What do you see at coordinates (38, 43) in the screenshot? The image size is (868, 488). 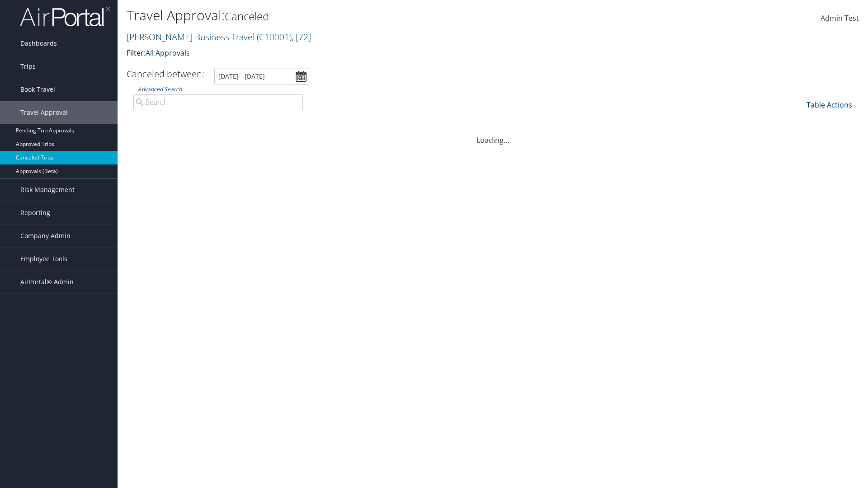 I see `span: Dashboards` at bounding box center [38, 43].